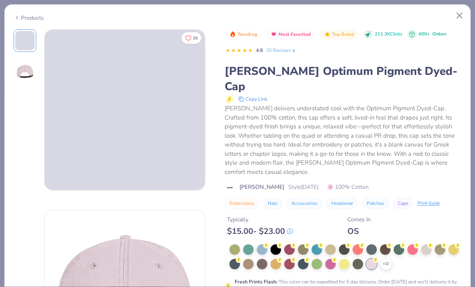 The image size is (475, 287). What do you see at coordinates (272, 203) in the screenshot?
I see `button: Hats` at bounding box center [272, 203].